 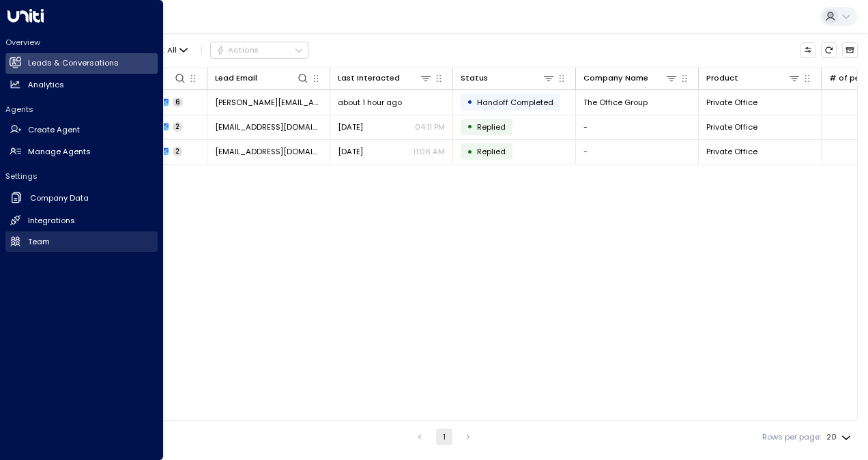 What do you see at coordinates (259, 50) in the screenshot?
I see `button: Actions` at bounding box center [259, 50].